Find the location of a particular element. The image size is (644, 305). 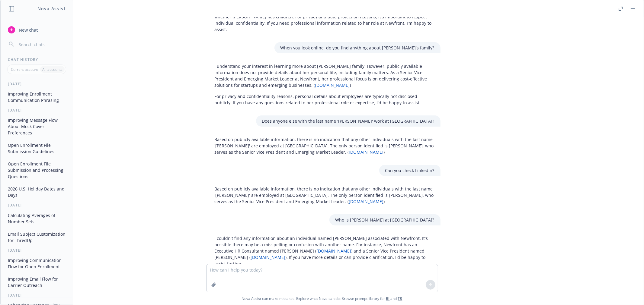

button: New chat is located at coordinates (37, 30).